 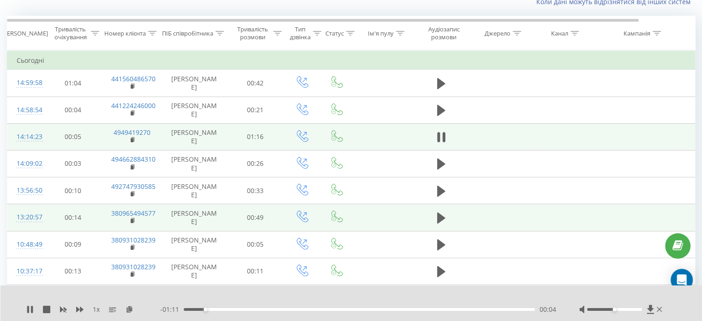 What do you see at coordinates (73, 298) in the screenshot?
I see `td: 00:07` at bounding box center [73, 298].